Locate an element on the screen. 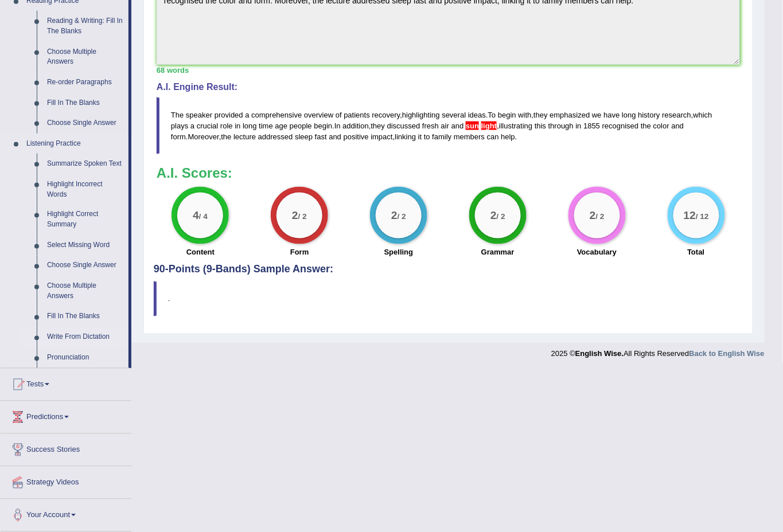 The height and width of the screenshot is (532, 783). span: research is located at coordinates (676, 115).